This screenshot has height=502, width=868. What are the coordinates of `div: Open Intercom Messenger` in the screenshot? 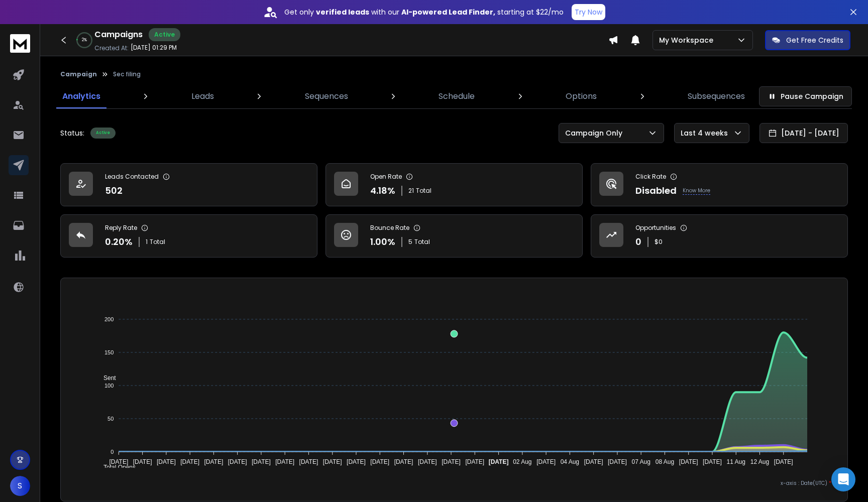 It's located at (843, 479).